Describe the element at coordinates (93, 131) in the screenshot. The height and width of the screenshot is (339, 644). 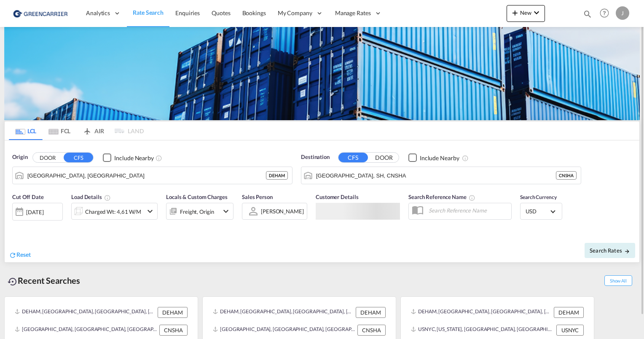
I see `md-tab-item: AIR` at that location.